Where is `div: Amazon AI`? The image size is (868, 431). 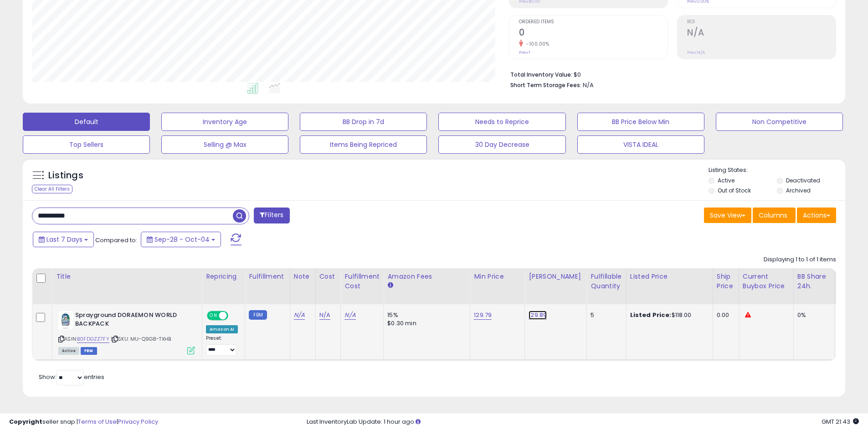 div: Amazon AI is located at coordinates (222, 329).